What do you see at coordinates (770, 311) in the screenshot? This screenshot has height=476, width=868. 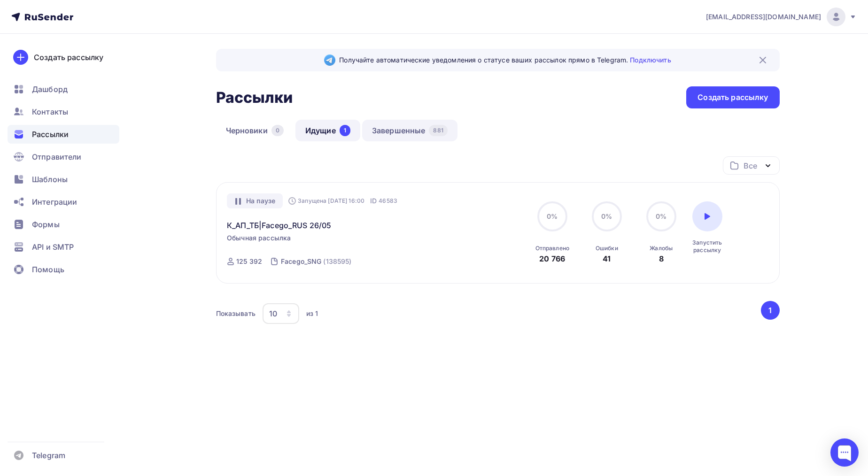 I see `button: Go to page 1` at bounding box center [770, 311].